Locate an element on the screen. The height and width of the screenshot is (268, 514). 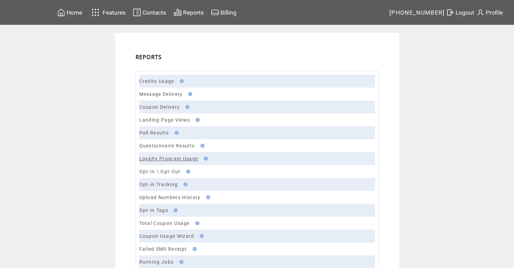
a: Loyalty Program Usage is located at coordinates (169, 159).